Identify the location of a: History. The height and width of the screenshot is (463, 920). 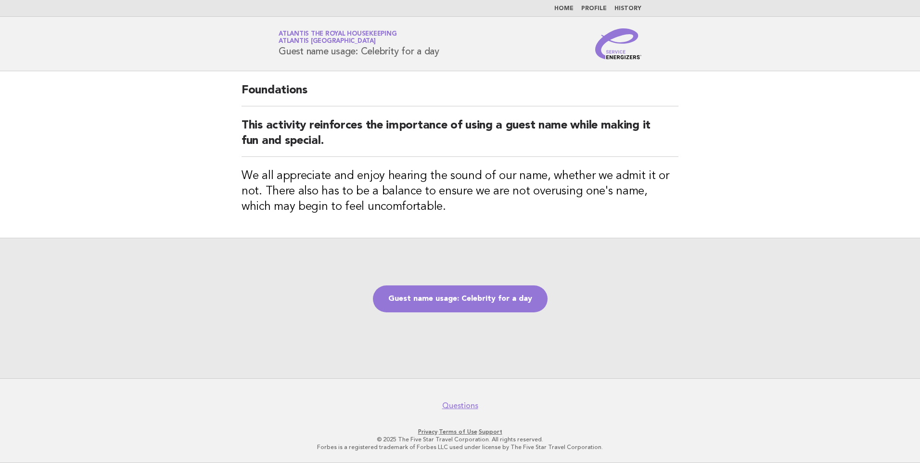
(628, 9).